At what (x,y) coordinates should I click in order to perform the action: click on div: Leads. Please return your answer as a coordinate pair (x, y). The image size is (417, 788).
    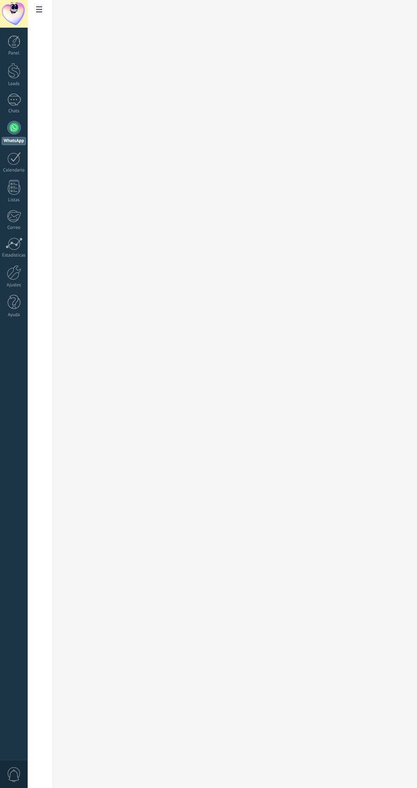
    Looking at the image, I should click on (14, 84).